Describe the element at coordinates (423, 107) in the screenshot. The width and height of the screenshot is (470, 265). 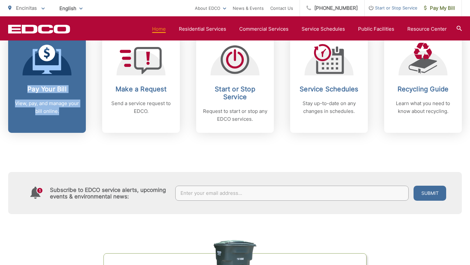
I see `p: Learn what you need to know about recycling.` at that location.